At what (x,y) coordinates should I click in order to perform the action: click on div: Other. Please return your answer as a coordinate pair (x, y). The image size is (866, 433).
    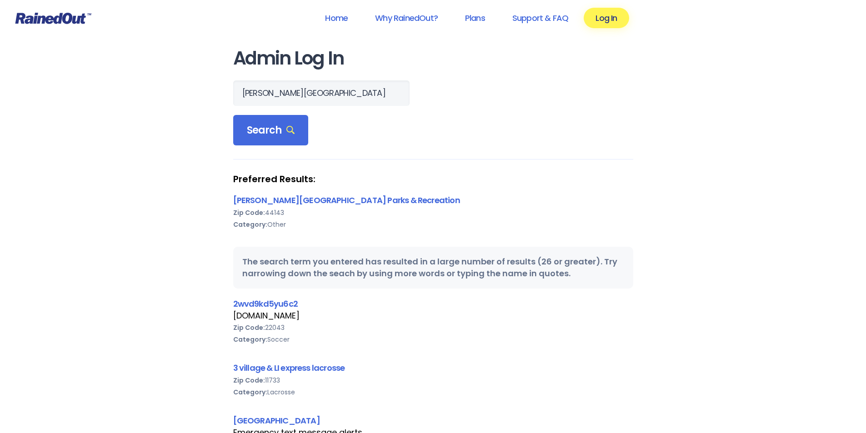
    Looking at the image, I should click on (433, 224).